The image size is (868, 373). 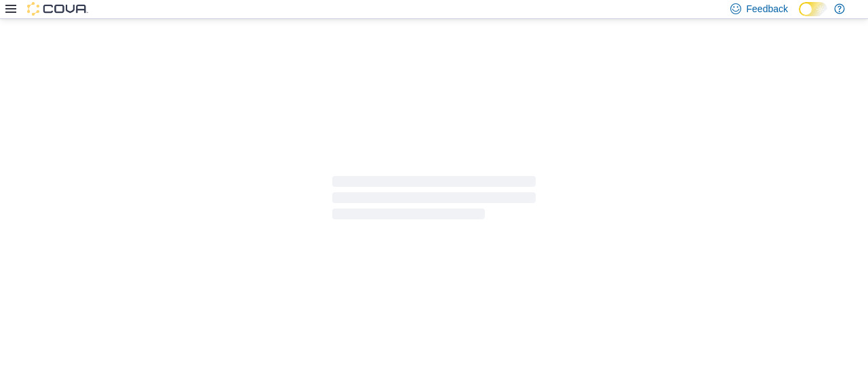 I want to click on input: Dark Mode, so click(x=813, y=9).